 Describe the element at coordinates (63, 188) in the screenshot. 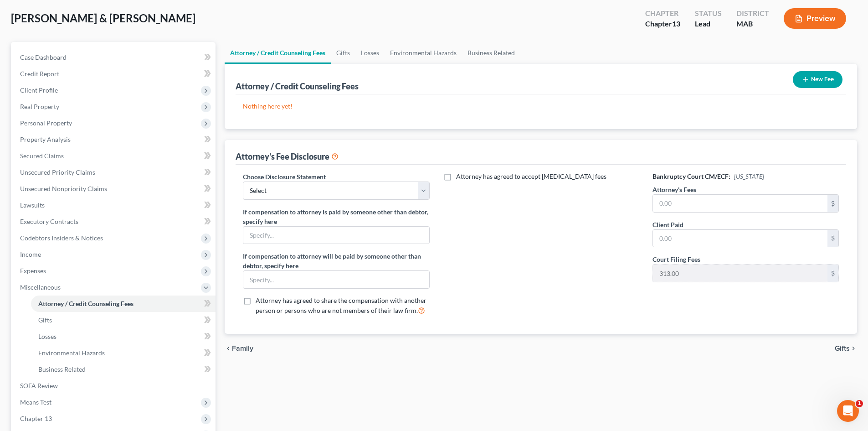

I see `span: Unsecured Nonpriority Claims` at that location.